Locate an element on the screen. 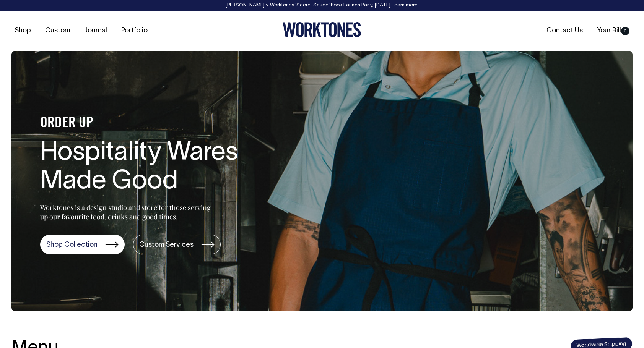 Image resolution: width=644 pixels, height=348 pixels. a: Custom is located at coordinates (57, 30).